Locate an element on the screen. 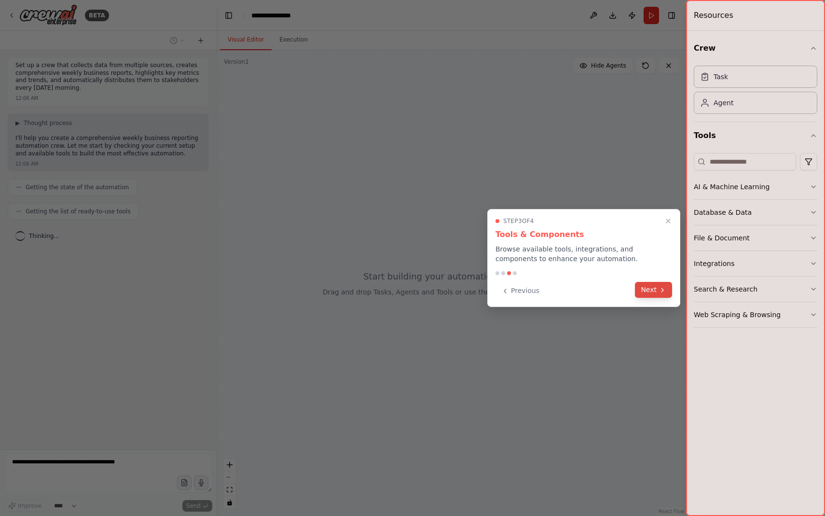 The height and width of the screenshot is (516, 825). button: Close walkthrough is located at coordinates (668, 221).